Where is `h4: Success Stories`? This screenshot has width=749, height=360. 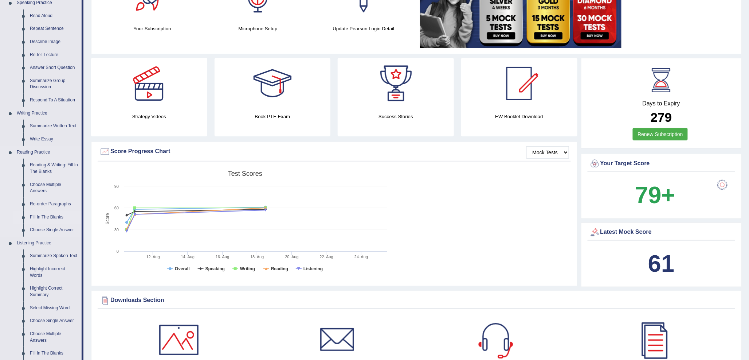
h4: Success Stories is located at coordinates (396, 116).